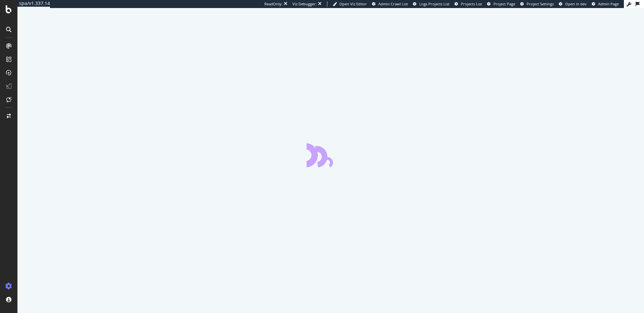 Image resolution: width=644 pixels, height=313 pixels. What do you see at coordinates (434, 3) in the screenshot?
I see `span: Logs Projects List` at bounding box center [434, 3].